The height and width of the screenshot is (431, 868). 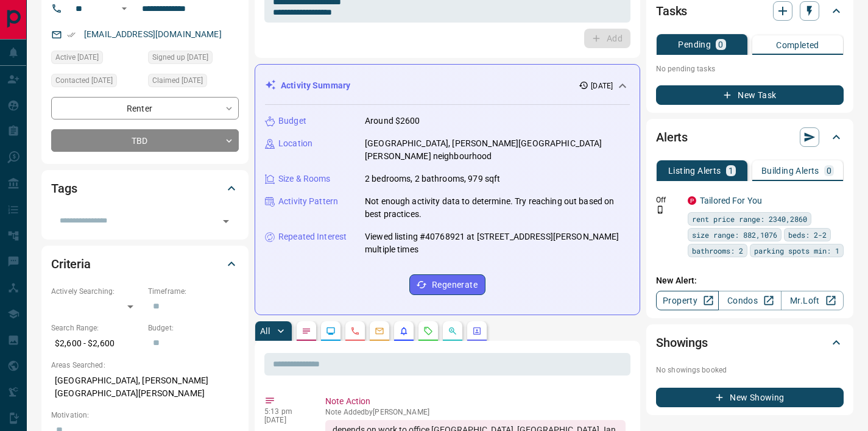 What do you see at coordinates (71, 35) in the screenshot?
I see `svg: Email Verified` at bounding box center [71, 35].